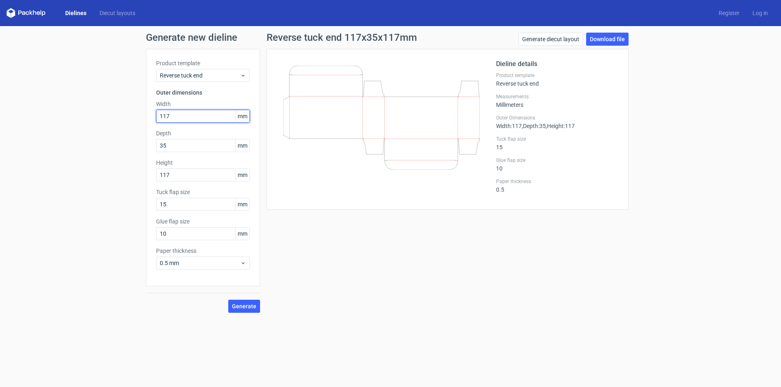 This screenshot has height=387, width=781. Describe the element at coordinates (557, 101) in the screenshot. I see `div: Millimeters` at that location.